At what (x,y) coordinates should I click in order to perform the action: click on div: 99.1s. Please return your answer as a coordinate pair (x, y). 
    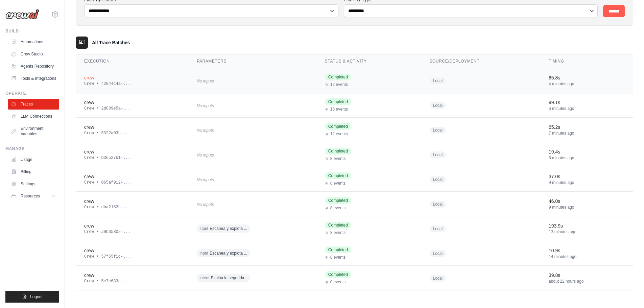
    Looking at the image, I should click on (587, 103).